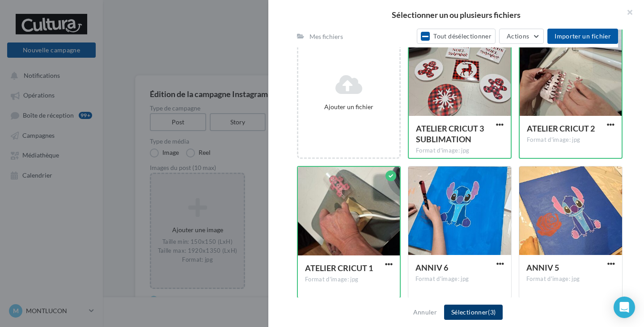 The image size is (644, 327). Describe the element at coordinates (583, 36) in the screenshot. I see `button: Importer un fichier` at that location.